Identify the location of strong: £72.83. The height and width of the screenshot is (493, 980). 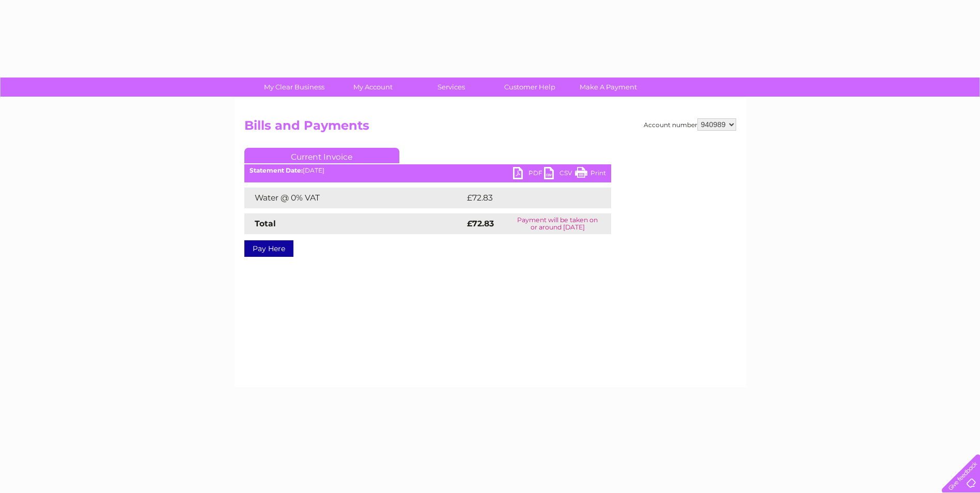
(481, 223).